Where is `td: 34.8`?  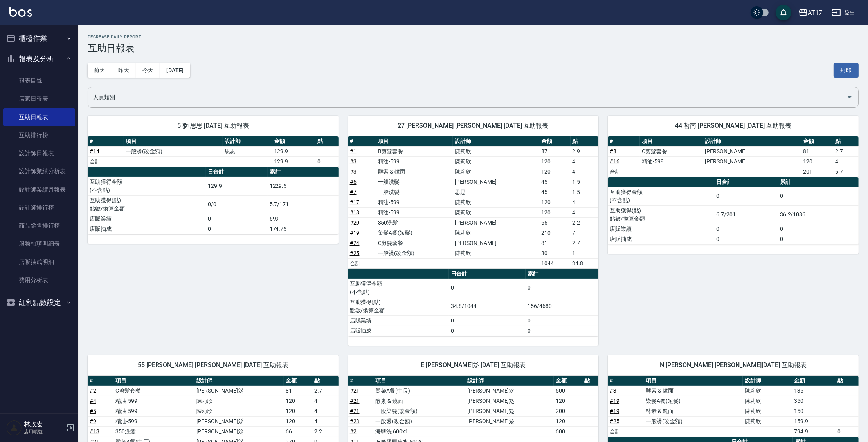
td: 34.8 is located at coordinates (584, 263).